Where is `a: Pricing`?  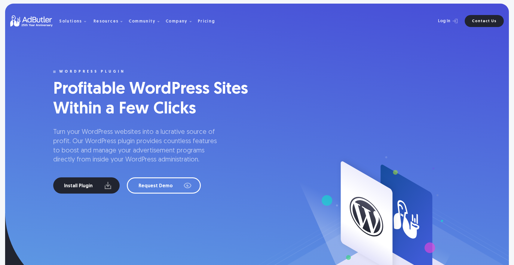 a: Pricing is located at coordinates (209, 21).